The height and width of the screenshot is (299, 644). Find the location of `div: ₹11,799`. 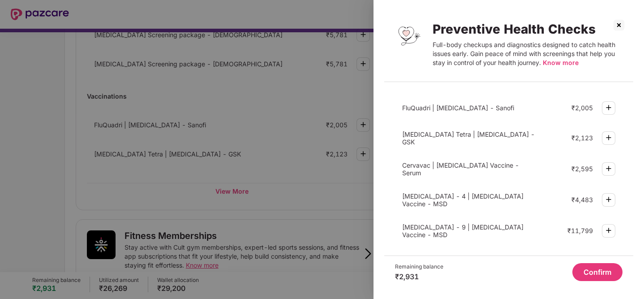

div: ₹11,799 is located at coordinates (579, 230).